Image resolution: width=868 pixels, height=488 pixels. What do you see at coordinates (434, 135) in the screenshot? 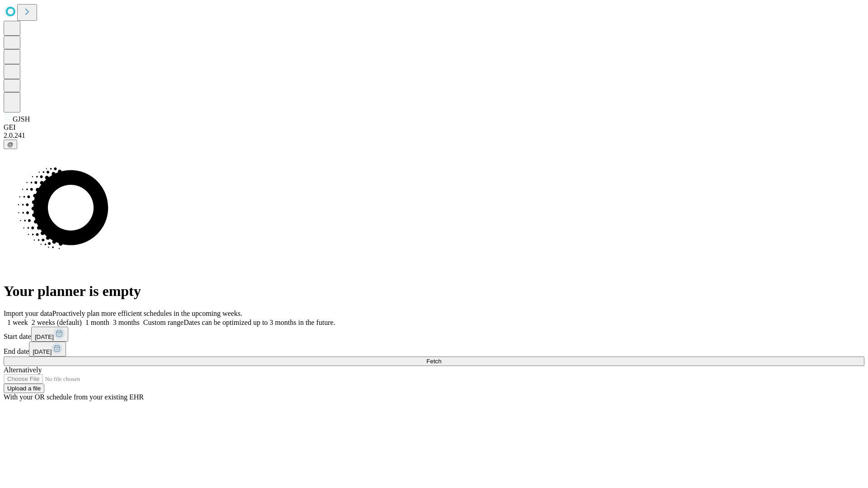
I see `div: 2.0.241` at bounding box center [434, 135].